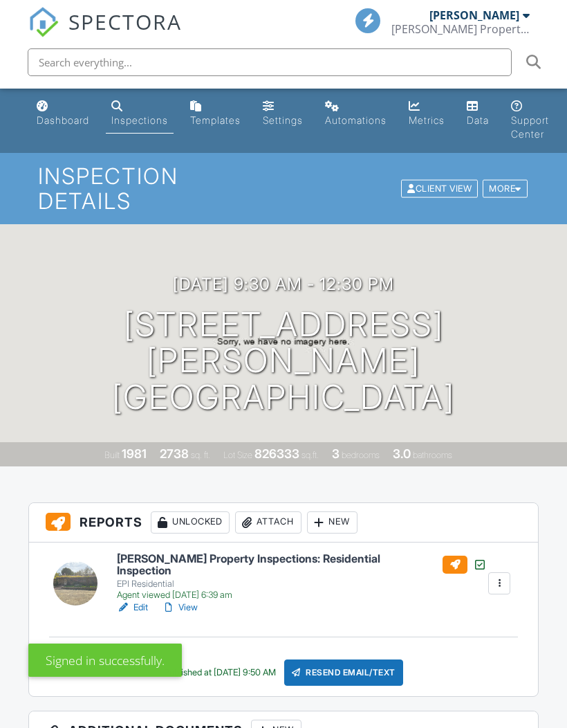  I want to click on div: Signed in successfully., so click(105, 660).